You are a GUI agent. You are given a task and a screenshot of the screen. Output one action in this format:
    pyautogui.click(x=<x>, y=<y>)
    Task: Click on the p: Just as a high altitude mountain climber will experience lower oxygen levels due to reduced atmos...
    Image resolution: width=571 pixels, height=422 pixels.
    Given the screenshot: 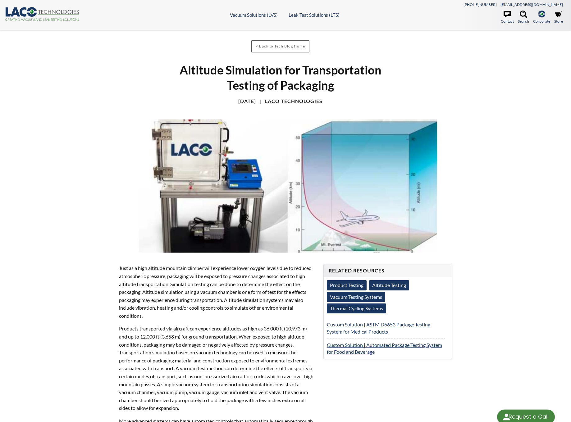 What is the action you would take?
    pyautogui.click(x=217, y=292)
    